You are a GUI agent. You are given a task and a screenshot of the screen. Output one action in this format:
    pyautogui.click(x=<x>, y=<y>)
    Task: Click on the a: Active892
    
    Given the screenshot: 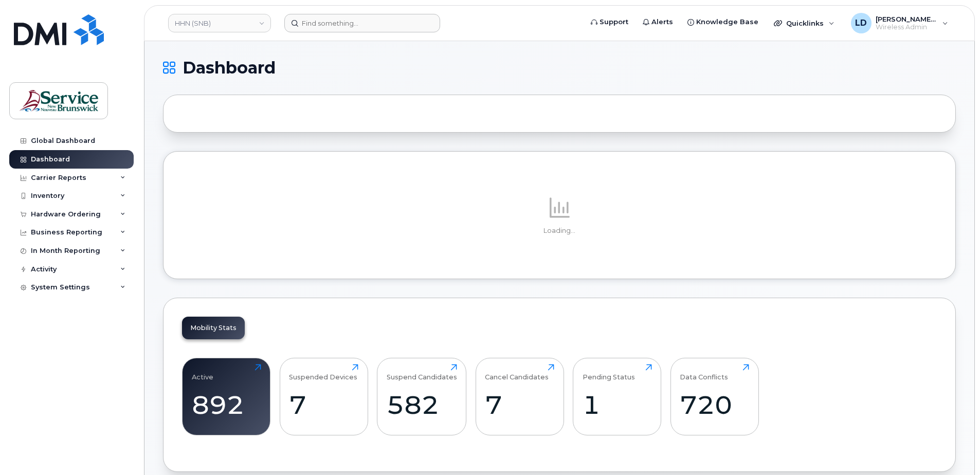 What is the action you would take?
    pyautogui.click(x=226, y=397)
    